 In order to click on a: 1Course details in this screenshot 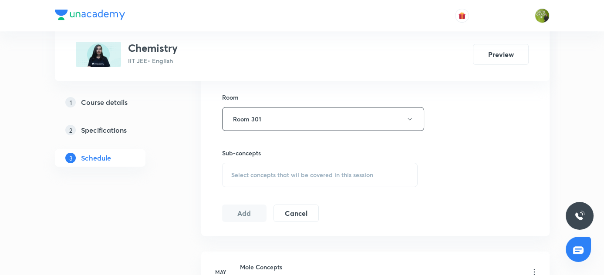, I will do `click(114, 102)`.